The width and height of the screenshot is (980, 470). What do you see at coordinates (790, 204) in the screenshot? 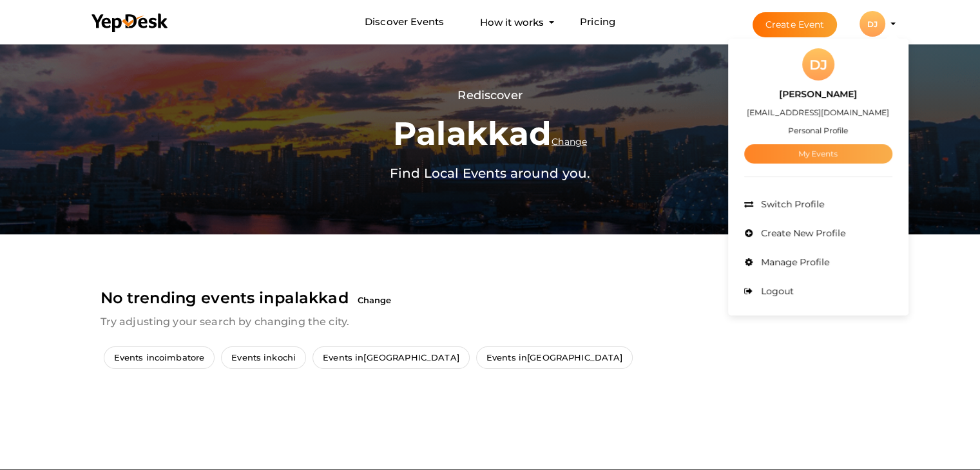
I see `span: Switch Profile` at bounding box center [790, 204].